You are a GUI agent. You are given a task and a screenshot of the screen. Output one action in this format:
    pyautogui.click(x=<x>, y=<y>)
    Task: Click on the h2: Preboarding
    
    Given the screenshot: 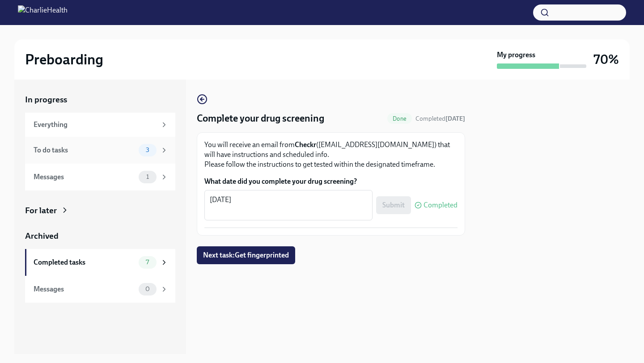 What is the action you would take?
    pyautogui.click(x=64, y=60)
    